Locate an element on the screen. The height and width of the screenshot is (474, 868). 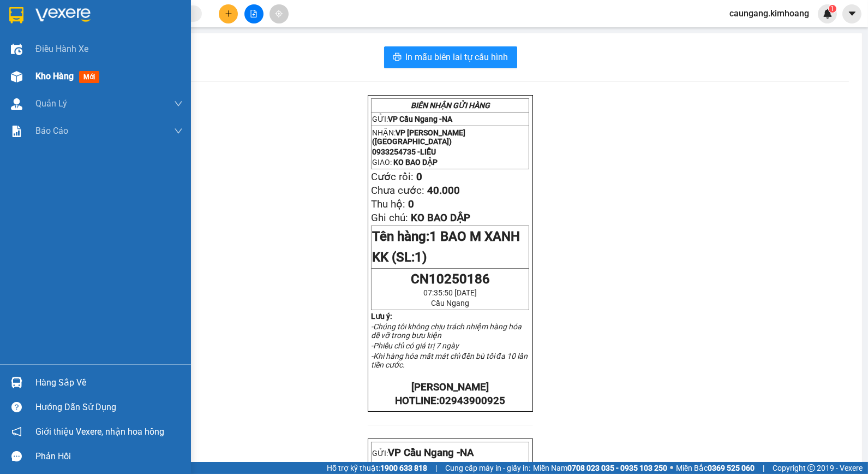
span: notification is located at coordinates (17, 432).